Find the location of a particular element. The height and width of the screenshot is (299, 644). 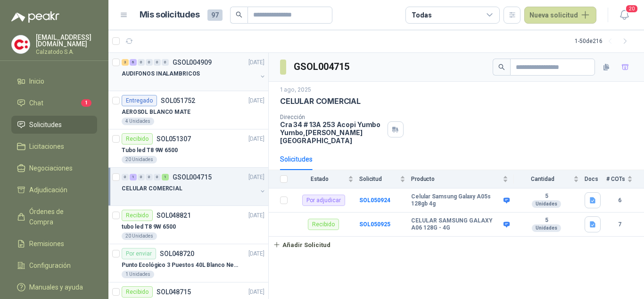

a: Negociaciones is located at coordinates (55, 168).